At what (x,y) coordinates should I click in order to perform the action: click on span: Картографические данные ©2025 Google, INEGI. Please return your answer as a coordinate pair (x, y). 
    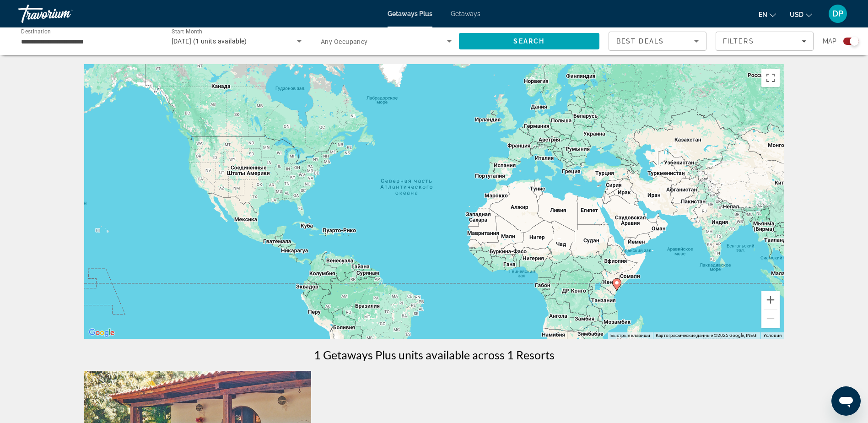
    Looking at the image, I should click on (706, 334).